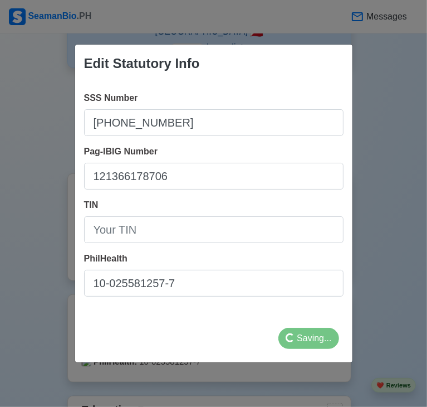 Image resolution: width=427 pixels, height=407 pixels. Describe the element at coordinates (214, 283) in the screenshot. I see `input: Your PhilHealth Number` at that location.